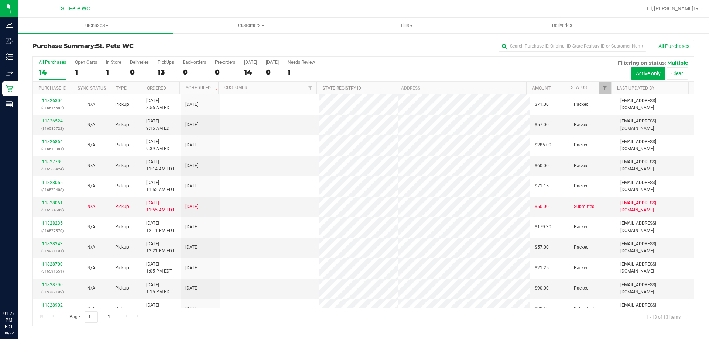 The height and width of the screenshot is (339, 709). I want to click on p: (316573408), so click(52, 190).